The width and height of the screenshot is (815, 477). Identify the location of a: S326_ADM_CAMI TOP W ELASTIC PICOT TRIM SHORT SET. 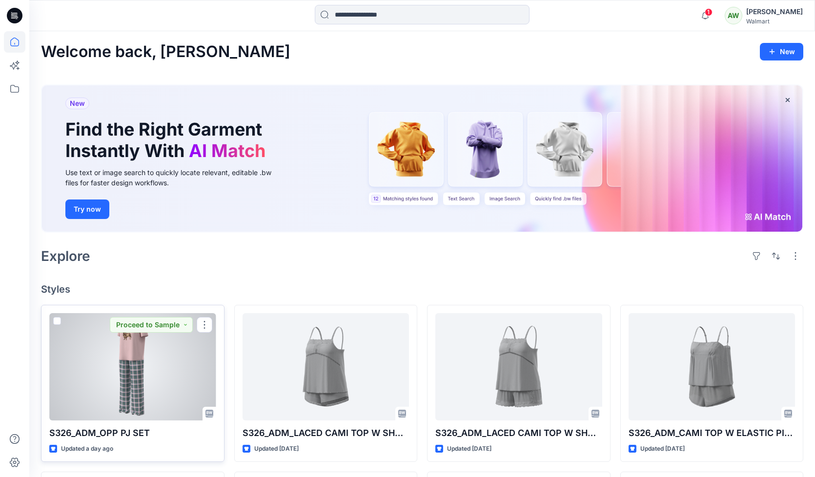
(712, 367).